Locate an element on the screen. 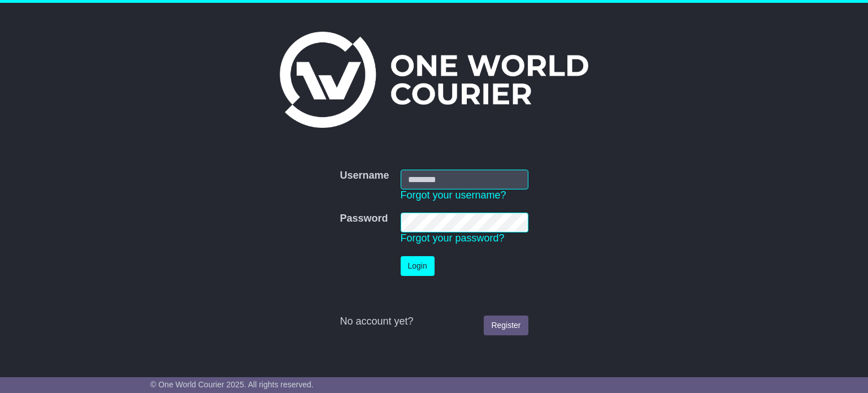 This screenshot has width=868, height=393. span: © One World Courier 2025. All rights reserved. is located at coordinates (231, 384).